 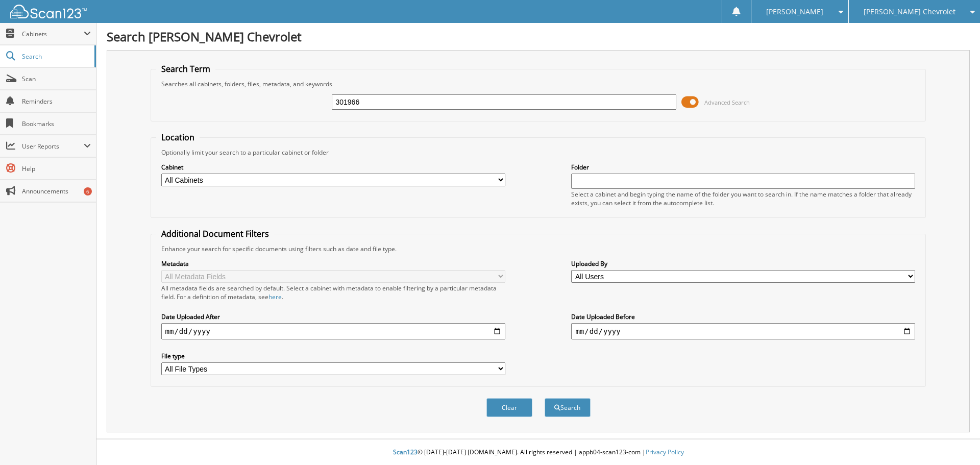 I want to click on label: Cabinet, so click(x=333, y=167).